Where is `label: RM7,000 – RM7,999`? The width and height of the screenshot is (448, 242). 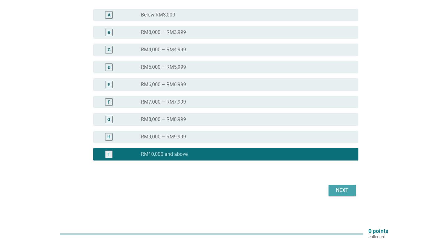 label: RM7,000 – RM7,999 is located at coordinates (164, 102).